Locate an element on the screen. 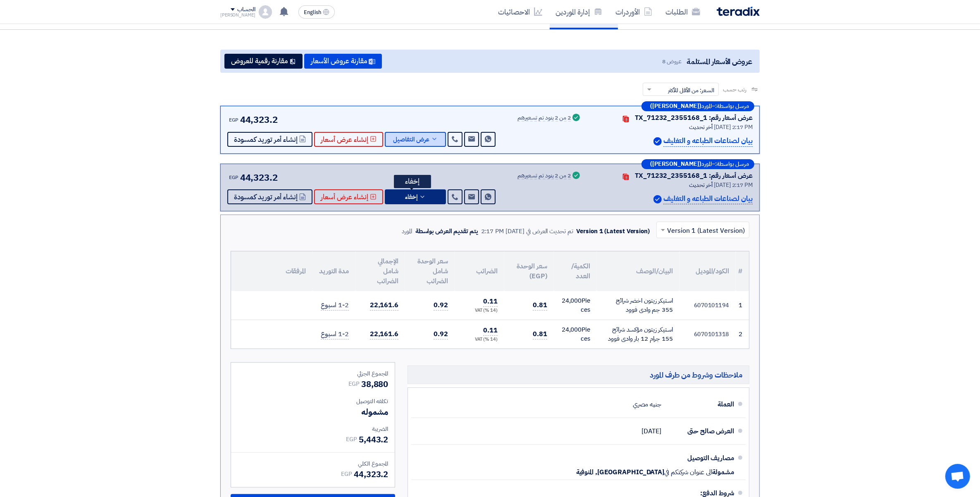 The image size is (980, 497). div: المجموع الجزئي is located at coordinates (312, 373).